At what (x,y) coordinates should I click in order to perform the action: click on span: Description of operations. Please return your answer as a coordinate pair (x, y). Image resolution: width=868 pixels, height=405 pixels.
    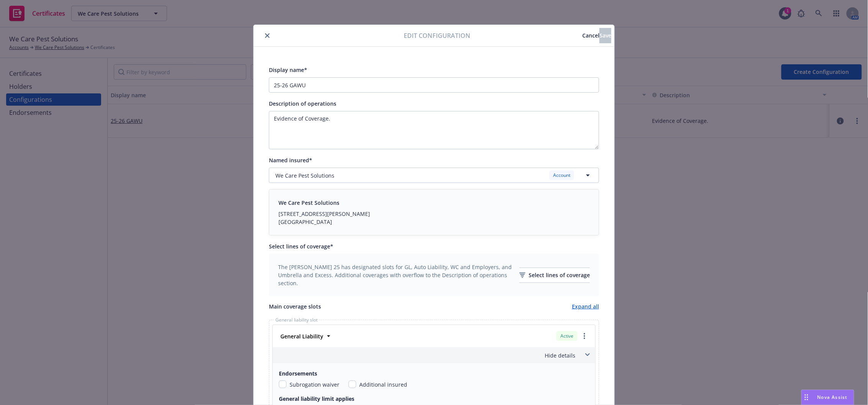
    Looking at the image, I should click on (303, 103).